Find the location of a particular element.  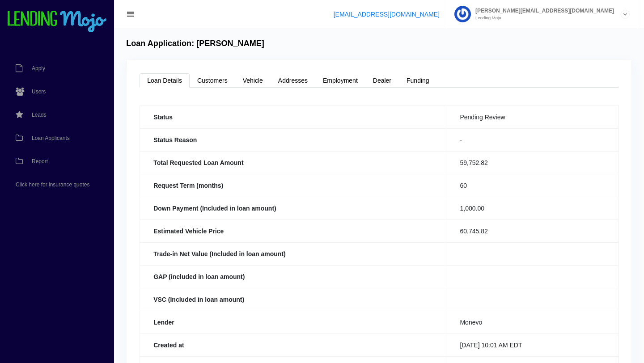

a: Customers is located at coordinates (212, 80).